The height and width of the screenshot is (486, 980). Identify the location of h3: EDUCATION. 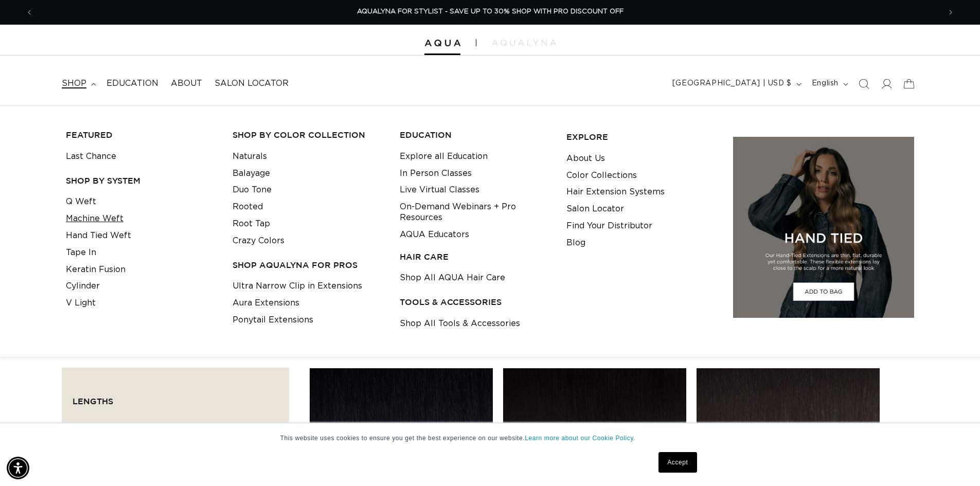
(475, 134).